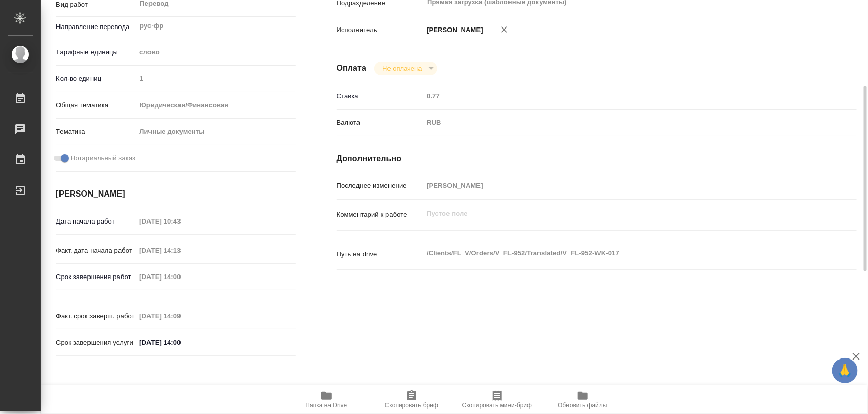  Describe the element at coordinates (405, 68) in the screenshot. I see `div: Не оплачена` at that location.